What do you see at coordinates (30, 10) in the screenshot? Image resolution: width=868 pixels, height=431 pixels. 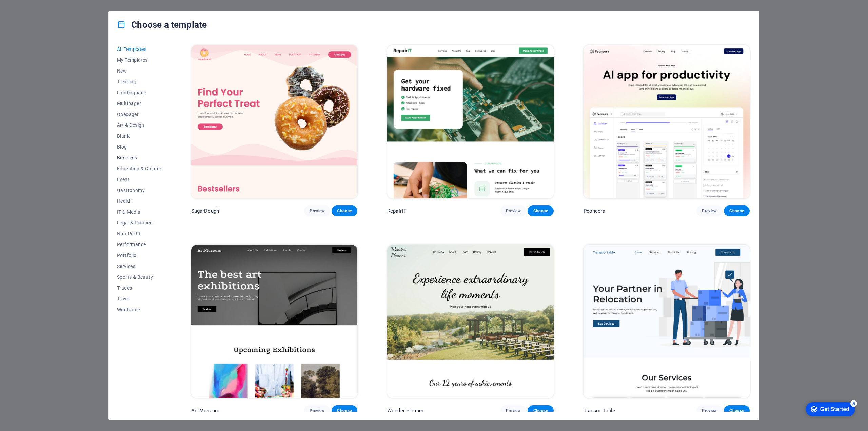 I see `div: Get Started 5 items remaining, 0% complete` at bounding box center [30, 10].